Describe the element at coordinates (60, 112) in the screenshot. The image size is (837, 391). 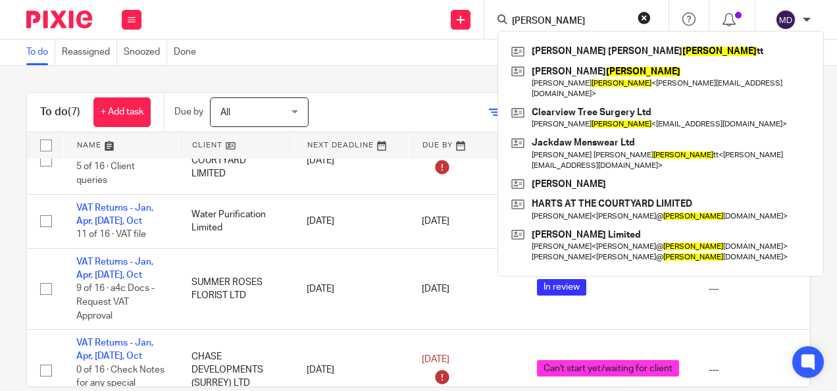
I see `h1: To do` at that location.